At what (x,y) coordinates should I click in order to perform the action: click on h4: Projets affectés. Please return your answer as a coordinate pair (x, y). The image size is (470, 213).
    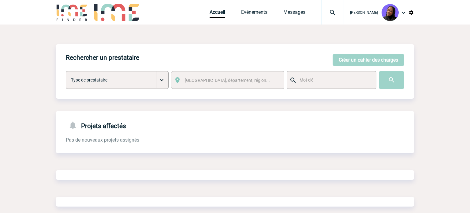
    Looking at the image, I should click on (96, 125).